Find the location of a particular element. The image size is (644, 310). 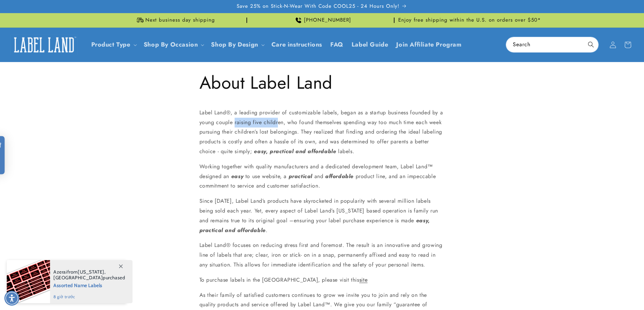

a: FAQ is located at coordinates (337, 44).